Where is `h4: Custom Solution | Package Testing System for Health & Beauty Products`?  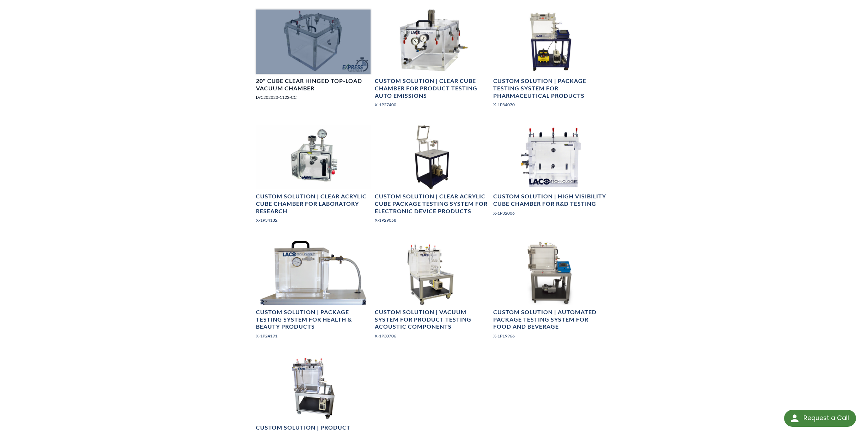 h4: Custom Solution | Package Testing System for Health & Beauty Products is located at coordinates (313, 319).